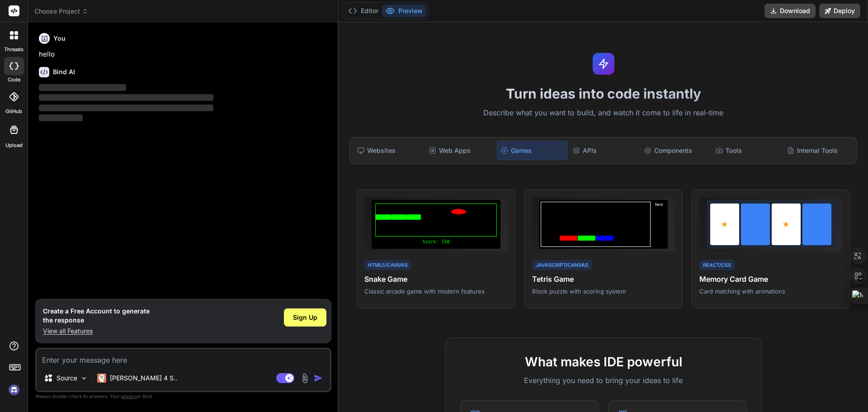 This screenshot has height=412, width=868. What do you see at coordinates (659, 224) in the screenshot?
I see `div: Next` at bounding box center [659, 224].